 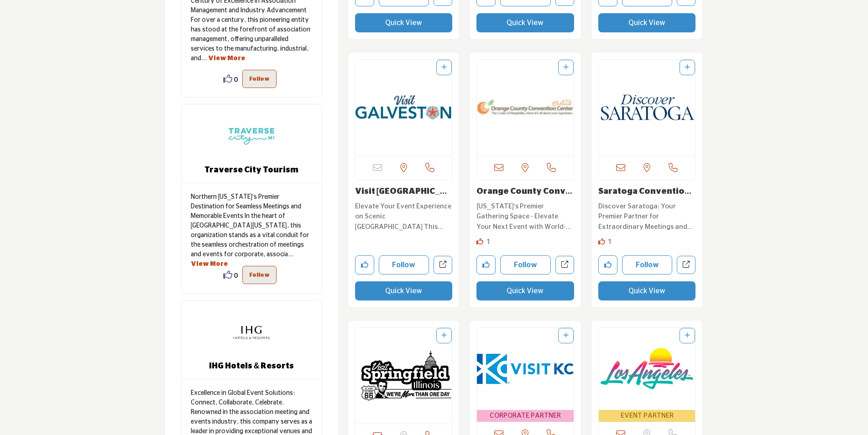 I want to click on span: EVENT PARTNER, so click(x=647, y=416).